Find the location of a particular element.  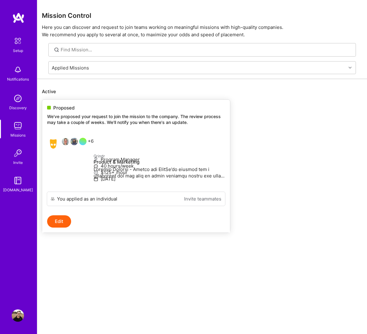

div: Applied Missions is located at coordinates (70, 67).